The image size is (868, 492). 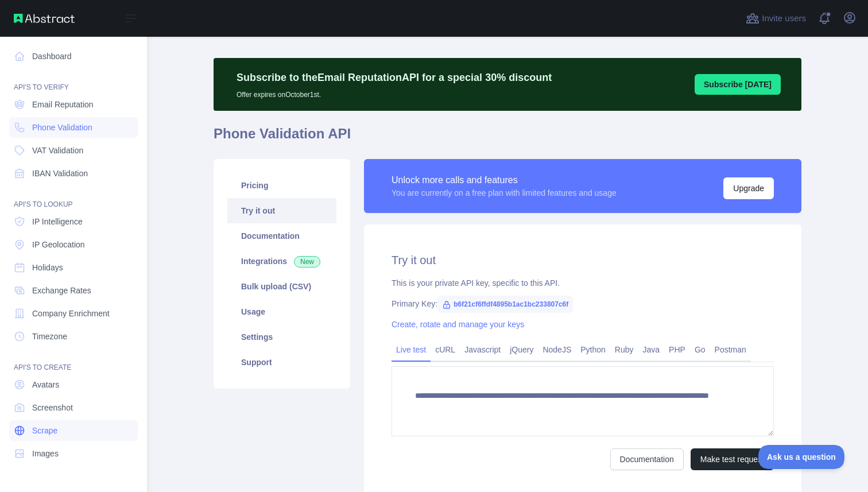 I want to click on p: Subscribe to the Email Reputation API for a special 30 % discount, so click(x=394, y=78).